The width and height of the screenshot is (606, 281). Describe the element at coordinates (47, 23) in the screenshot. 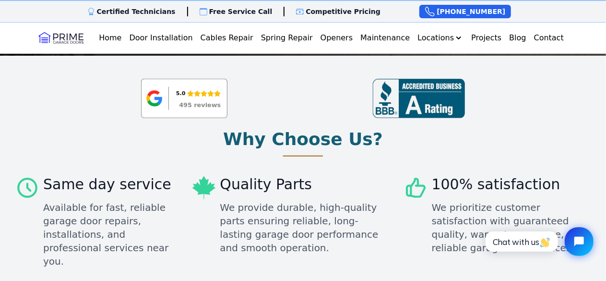

I see `span: Chat with us` at that location.